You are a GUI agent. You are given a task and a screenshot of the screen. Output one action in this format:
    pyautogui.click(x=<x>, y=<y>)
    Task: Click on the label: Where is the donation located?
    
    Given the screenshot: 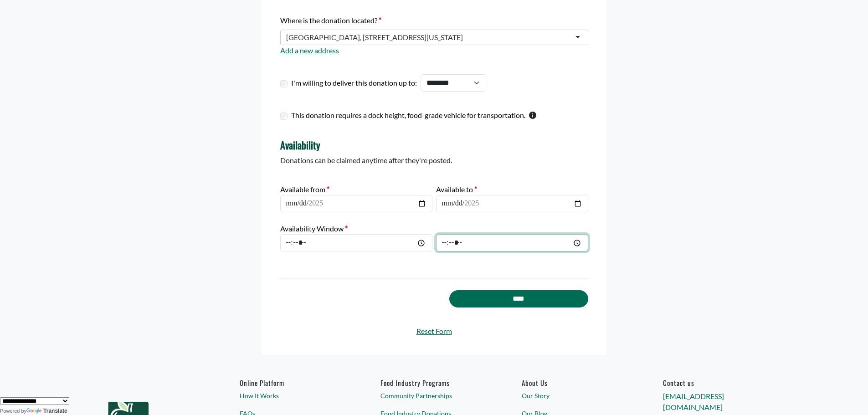 What is the action you would take?
    pyautogui.click(x=331, y=20)
    